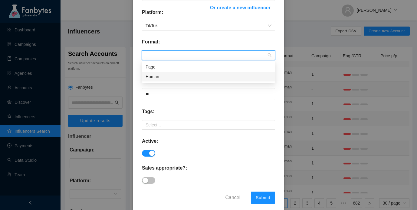 This screenshot has width=417, height=210. Describe the element at coordinates (263, 198) in the screenshot. I see `span: Submit` at that location.